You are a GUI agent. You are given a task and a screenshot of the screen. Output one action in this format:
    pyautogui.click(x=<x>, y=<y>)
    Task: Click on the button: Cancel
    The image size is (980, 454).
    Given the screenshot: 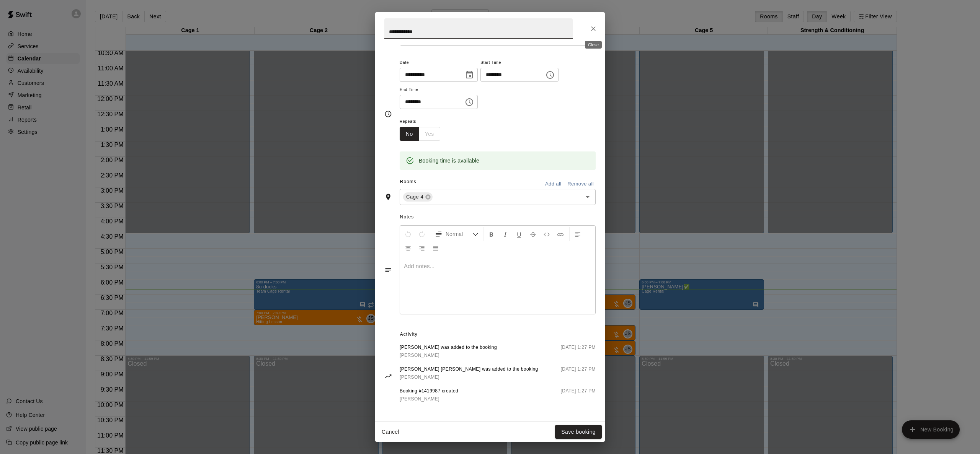 What is the action you would take?
    pyautogui.click(x=390, y=432)
    